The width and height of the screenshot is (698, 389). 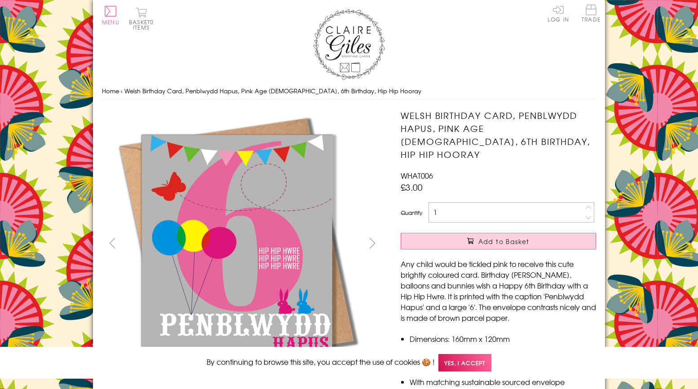 I want to click on img: Welsh Birthday Card, Penblwydd Hapus, Pink Age 6, 6th Birthday, Hip Hip Hooray, so click(x=237, y=244).